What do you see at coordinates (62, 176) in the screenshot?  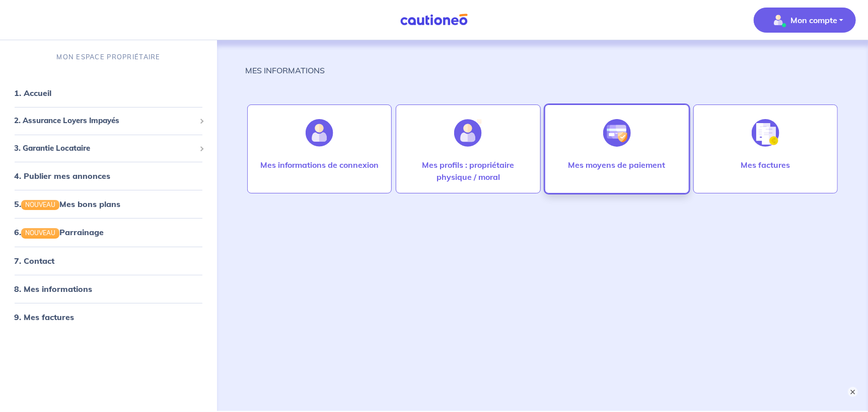 I see `a: 4. Publier mes annonces` at bounding box center [62, 176].